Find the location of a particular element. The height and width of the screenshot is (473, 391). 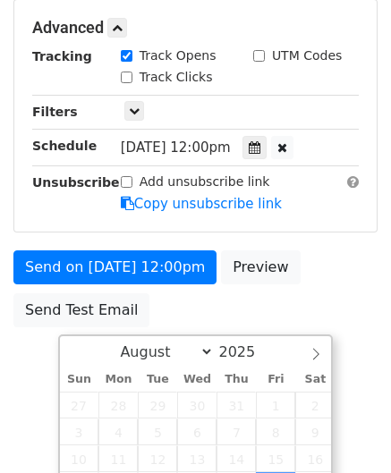

label: Track Clicks is located at coordinates (176, 77).